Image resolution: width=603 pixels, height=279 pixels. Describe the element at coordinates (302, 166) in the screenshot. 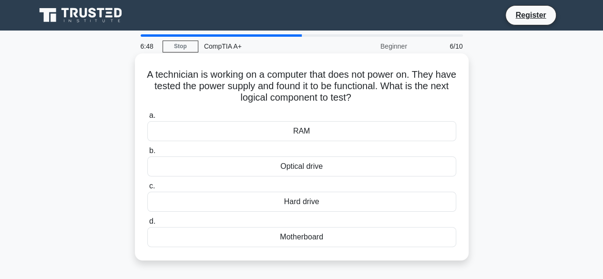

I see `div: Optical drive` at that location.